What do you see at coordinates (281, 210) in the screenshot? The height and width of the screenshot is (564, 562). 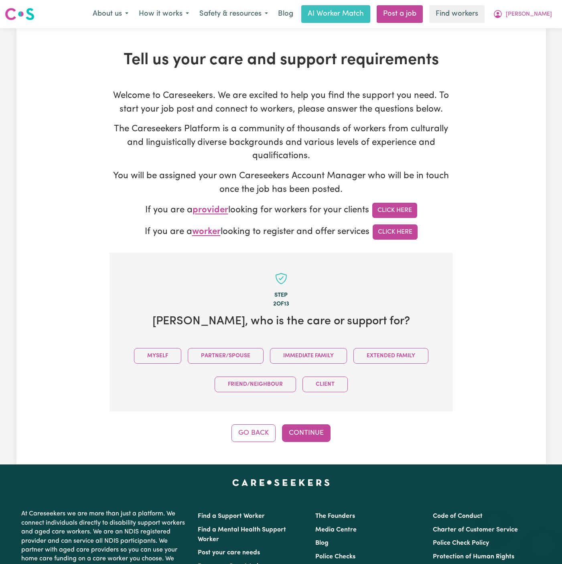 I see `p: If you are a looking for workers for your clients` at bounding box center [281, 210].